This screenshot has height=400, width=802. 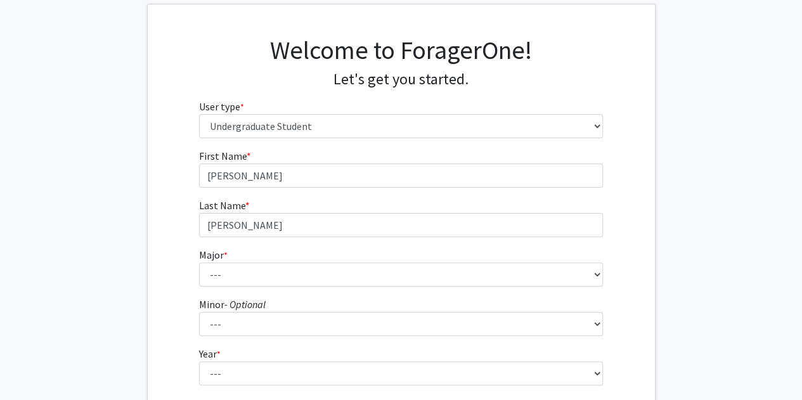 What do you see at coordinates (401, 50) in the screenshot?
I see `h1: Welcome to ForagerOne!` at bounding box center [401, 50].